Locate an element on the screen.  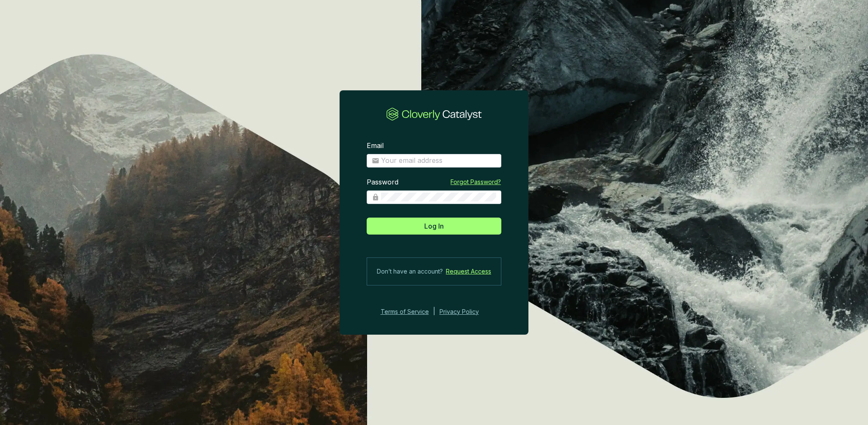
a: Terms of Service is located at coordinates (403, 312).